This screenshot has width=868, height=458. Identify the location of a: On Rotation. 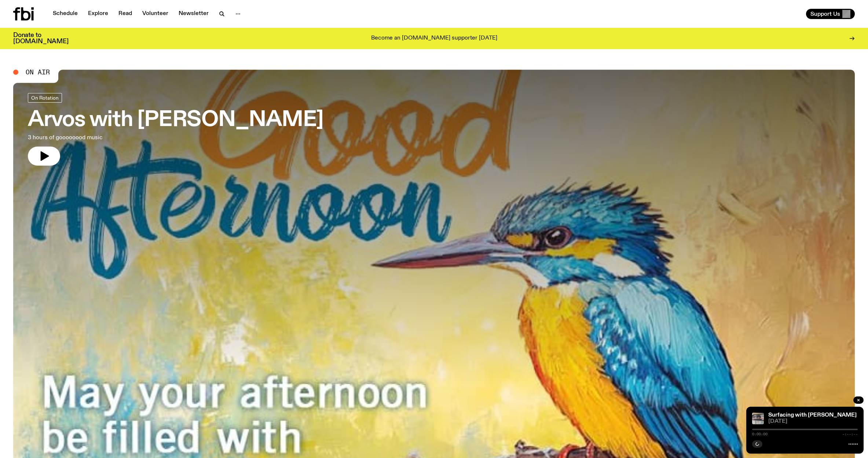
(44, 98).